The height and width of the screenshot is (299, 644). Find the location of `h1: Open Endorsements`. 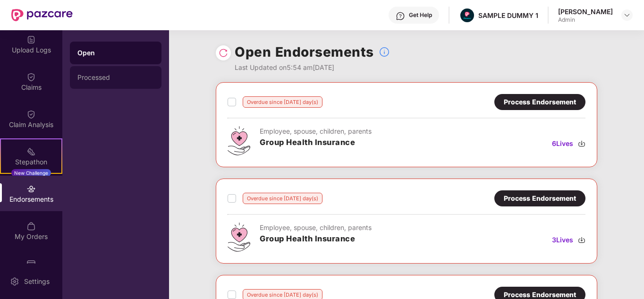

h1: Open Endorsements is located at coordinates (304, 52).